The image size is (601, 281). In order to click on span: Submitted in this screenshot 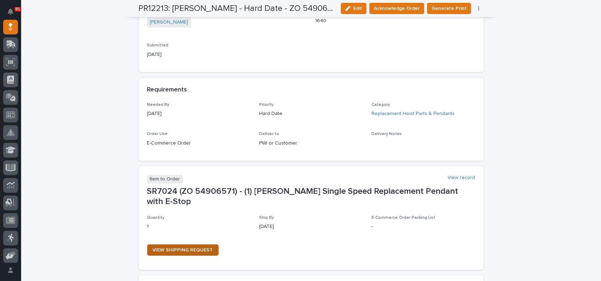, I will do `click(158, 45)`.